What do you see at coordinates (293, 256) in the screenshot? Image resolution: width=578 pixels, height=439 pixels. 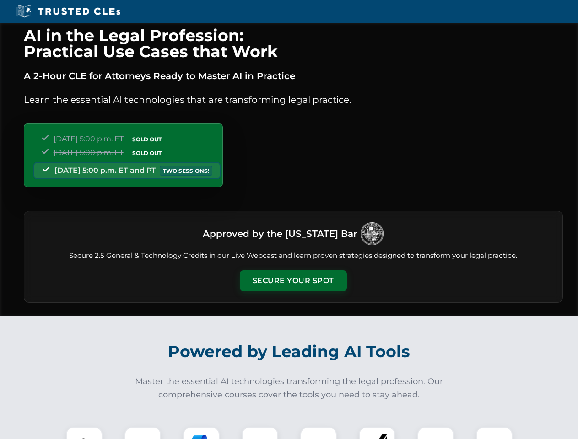 I see `p: Secure 2.5 General & Technology Credits in our Live Webcast and learn proven strategies designed ...` at bounding box center [293, 256].